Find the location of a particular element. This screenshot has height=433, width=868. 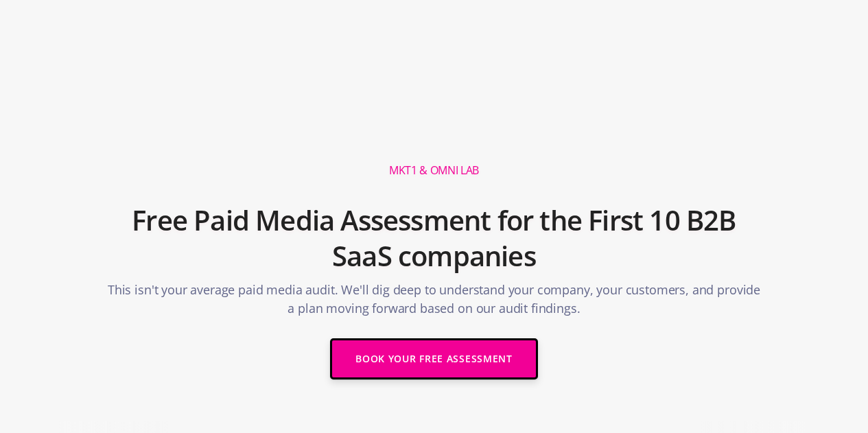

div: Chat Widget is located at coordinates (834, 400).